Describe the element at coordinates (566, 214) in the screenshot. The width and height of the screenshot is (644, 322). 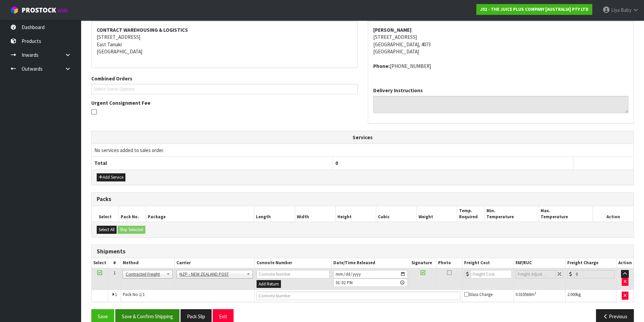
I see `th: Max. Temperature` at that location.